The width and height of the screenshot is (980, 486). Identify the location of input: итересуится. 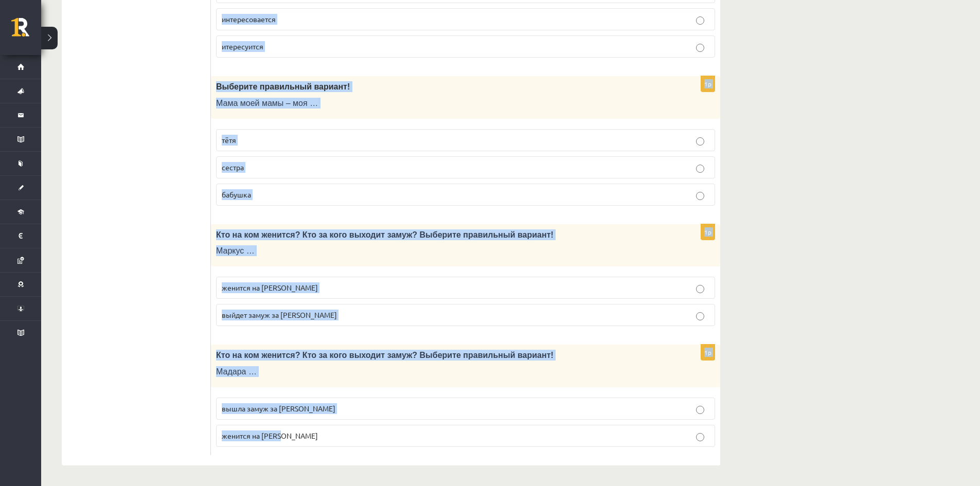
(700, 48).